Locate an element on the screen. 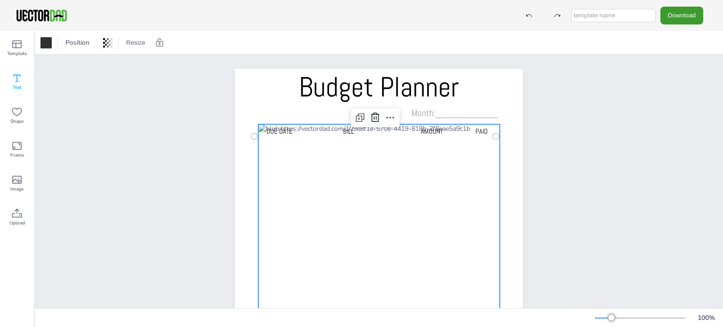 The height and width of the screenshot is (327, 723). span: Frame is located at coordinates (17, 155).